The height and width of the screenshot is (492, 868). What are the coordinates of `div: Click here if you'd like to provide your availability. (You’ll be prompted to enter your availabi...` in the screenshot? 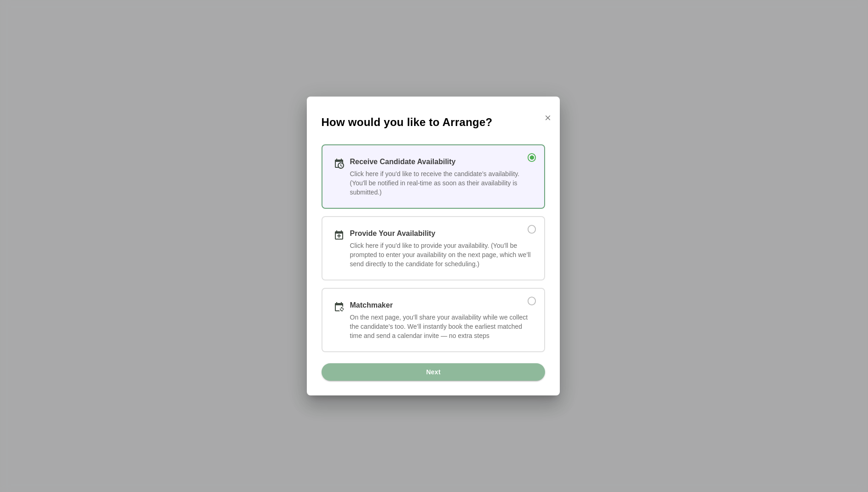 It's located at (442, 255).